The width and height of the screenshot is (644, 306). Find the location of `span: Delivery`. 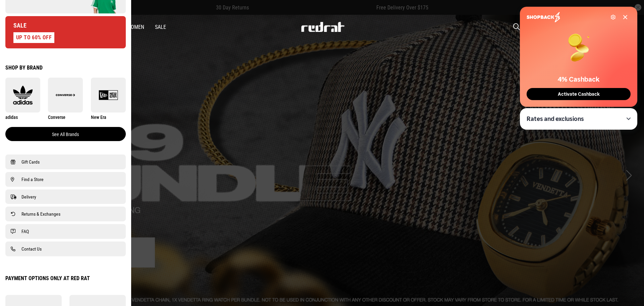

span: Delivery is located at coordinates (29, 197).